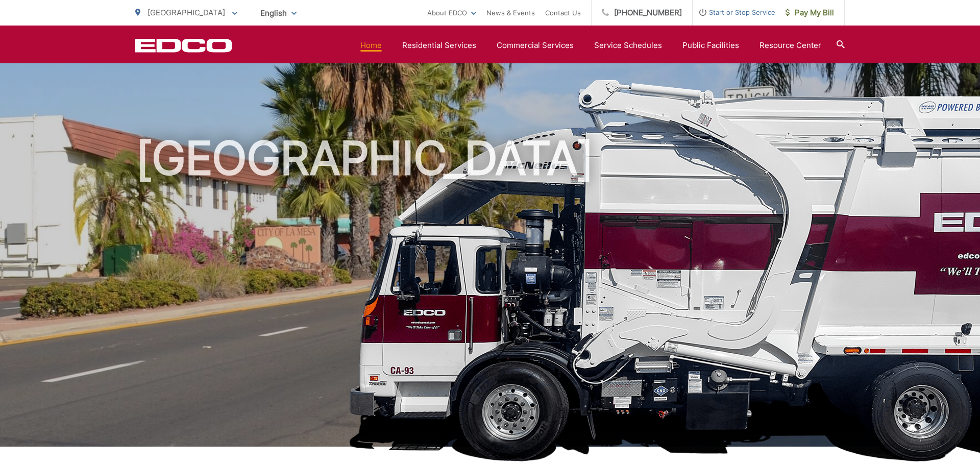 Image resolution: width=980 pixels, height=465 pixels. Describe the element at coordinates (452, 13) in the screenshot. I see `a: About EDCO` at that location.